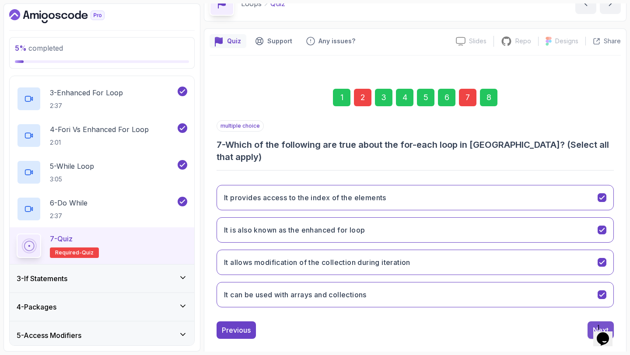 The width and height of the screenshot is (630, 355). What do you see at coordinates (415, 230) in the screenshot?
I see `button: It is also known as the enhanced for loop` at bounding box center [415, 230].